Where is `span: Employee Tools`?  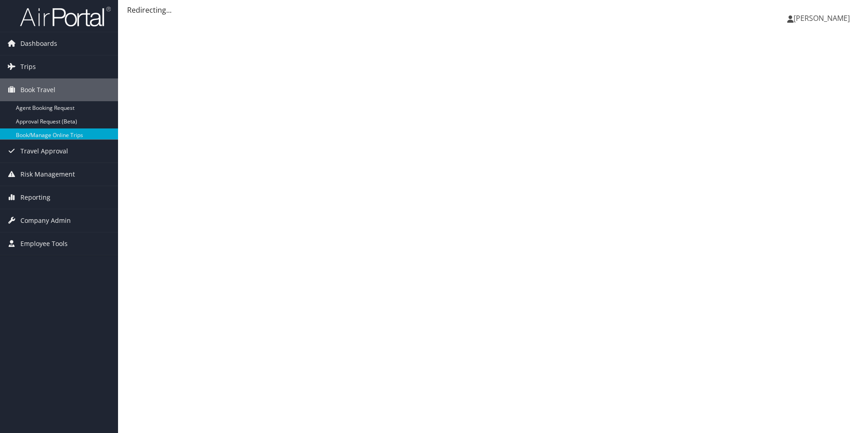
span: Employee Tools is located at coordinates (44, 244).